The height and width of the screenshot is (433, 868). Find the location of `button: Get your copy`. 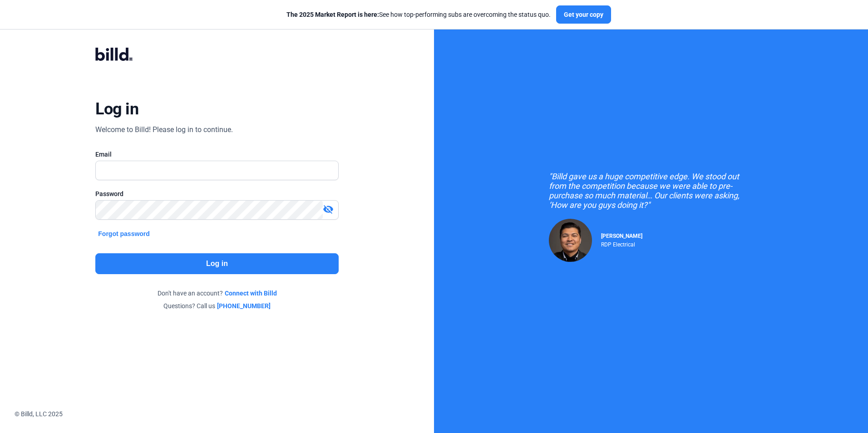

button: Get your copy is located at coordinates (583, 15).